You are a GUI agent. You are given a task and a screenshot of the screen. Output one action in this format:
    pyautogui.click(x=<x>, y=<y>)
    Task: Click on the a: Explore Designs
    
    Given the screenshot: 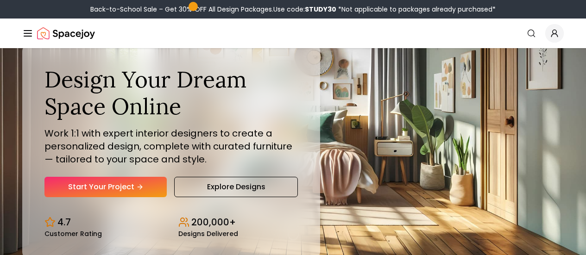 What is the action you would take?
    pyautogui.click(x=236, y=187)
    